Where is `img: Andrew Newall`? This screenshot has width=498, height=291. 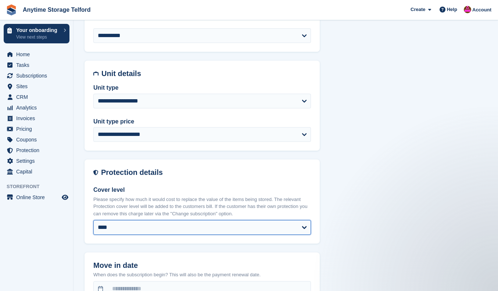
img: Andrew Newall is located at coordinates (468, 10).